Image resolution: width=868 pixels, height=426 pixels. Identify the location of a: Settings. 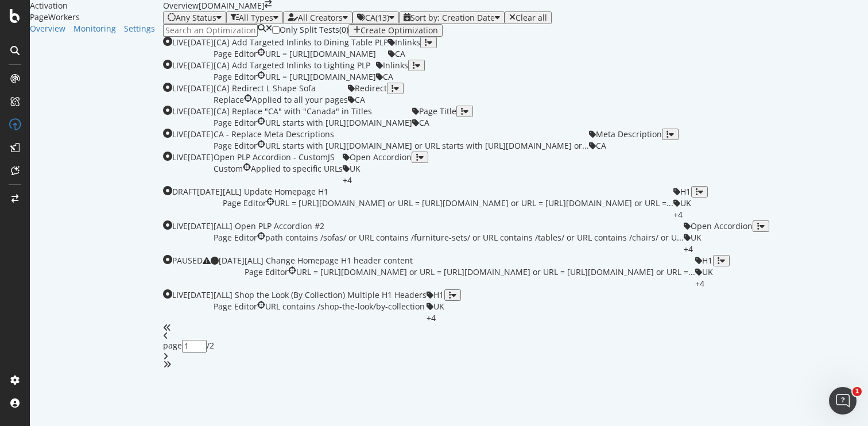
(139, 28).